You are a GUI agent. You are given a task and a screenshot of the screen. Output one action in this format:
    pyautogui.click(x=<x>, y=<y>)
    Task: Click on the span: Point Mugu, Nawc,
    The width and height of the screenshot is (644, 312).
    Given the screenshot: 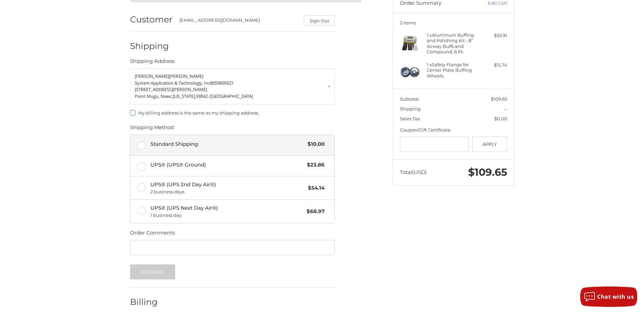 What is the action you would take?
    pyautogui.click(x=154, y=96)
    